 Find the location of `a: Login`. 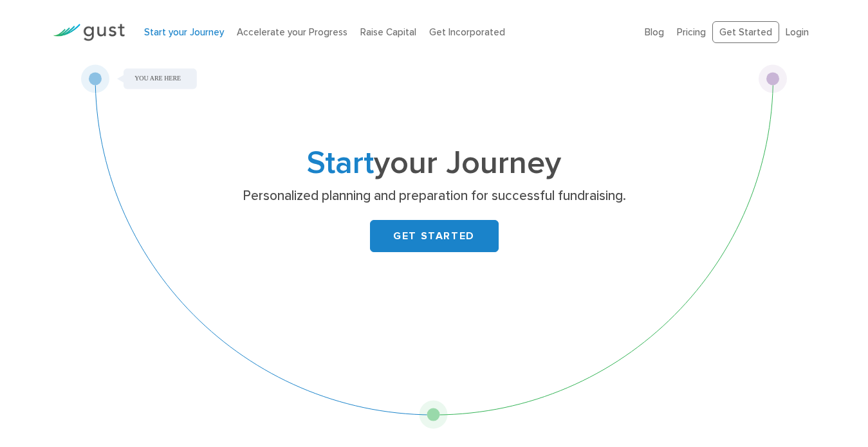

a: Login is located at coordinates (798, 32).